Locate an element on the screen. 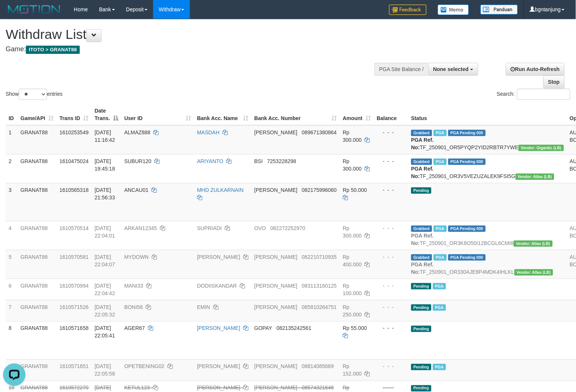  span: 1610253549 is located at coordinates (74, 132).